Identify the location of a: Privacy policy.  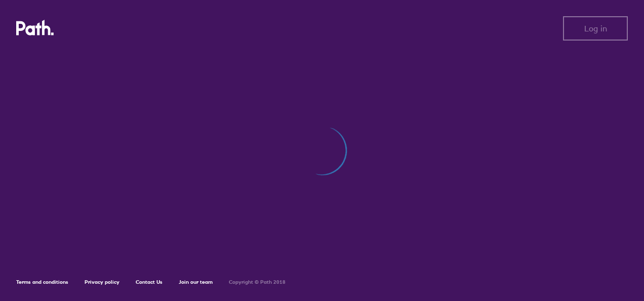
(102, 282).